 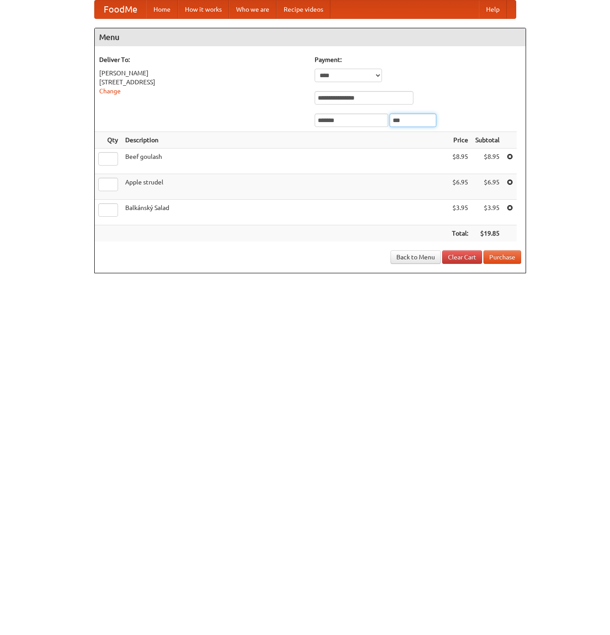 What do you see at coordinates (488, 233) in the screenshot?
I see `th: $19.85` at bounding box center [488, 233].